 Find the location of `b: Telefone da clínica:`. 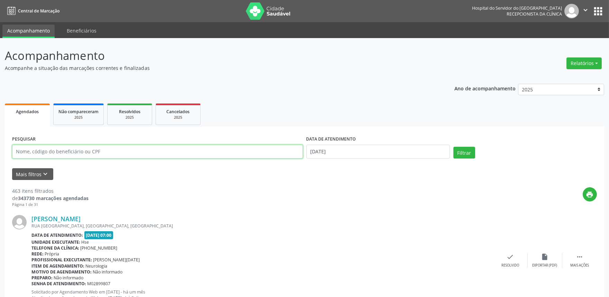

b: Telefone da clínica: is located at coordinates (55, 248).